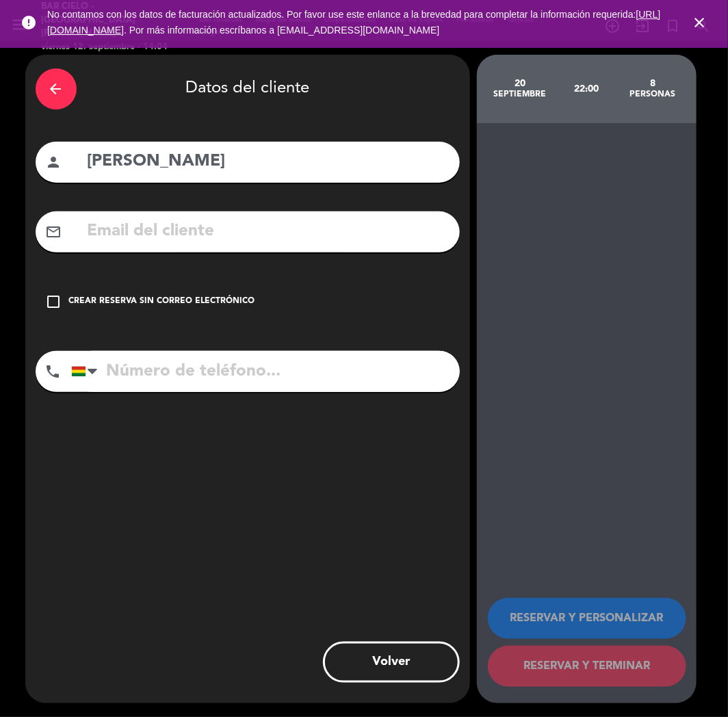  What do you see at coordinates (247, 89) in the screenshot?
I see `div: Datos del cliente` at bounding box center [247, 89].